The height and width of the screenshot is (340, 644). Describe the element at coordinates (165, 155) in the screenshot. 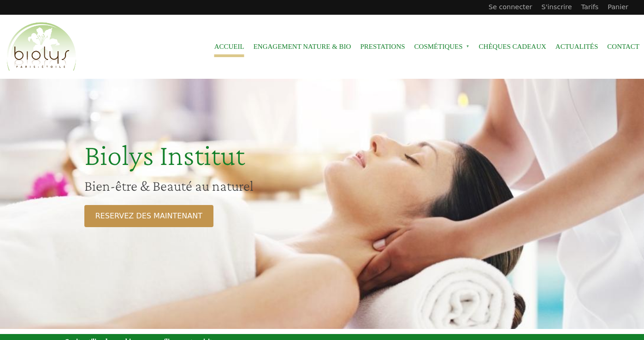

I see `span: Biolys Institut` at that location.